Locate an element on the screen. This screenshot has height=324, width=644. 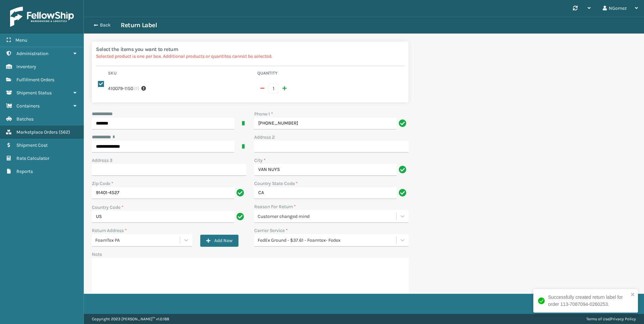
span: Shipment Cost is located at coordinates (32, 145).